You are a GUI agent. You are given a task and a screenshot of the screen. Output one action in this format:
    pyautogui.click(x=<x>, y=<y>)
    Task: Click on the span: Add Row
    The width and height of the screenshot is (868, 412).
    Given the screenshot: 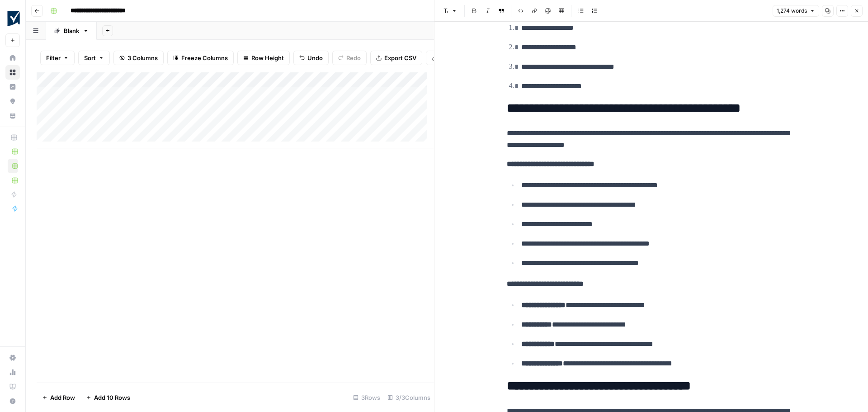 What is the action you would take?
    pyautogui.click(x=62, y=398)
    